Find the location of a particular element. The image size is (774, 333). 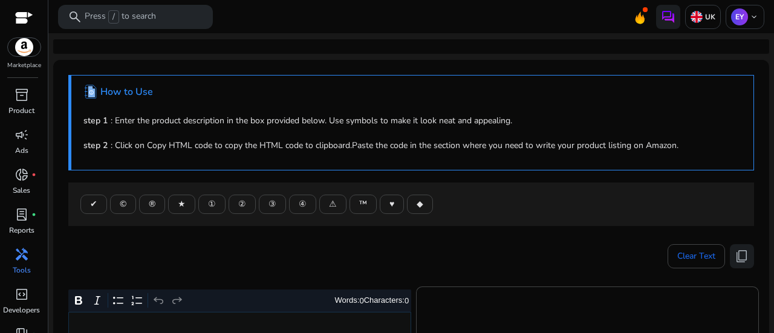

p: Press to search is located at coordinates (120, 17).